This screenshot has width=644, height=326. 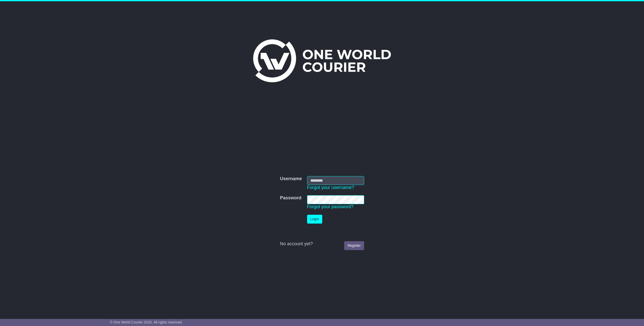 I want to click on a: Forgot your username?, so click(x=330, y=187).